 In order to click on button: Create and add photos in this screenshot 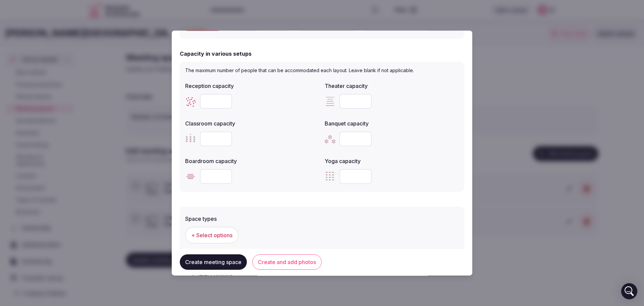, I will do `click(287, 262)`.